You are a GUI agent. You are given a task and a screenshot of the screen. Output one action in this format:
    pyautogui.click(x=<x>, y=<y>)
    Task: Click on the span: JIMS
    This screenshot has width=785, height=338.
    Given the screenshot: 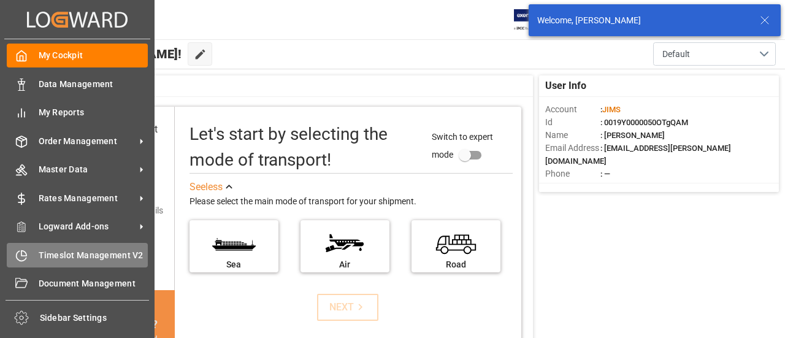 What is the action you would take?
    pyautogui.click(x=611, y=109)
    